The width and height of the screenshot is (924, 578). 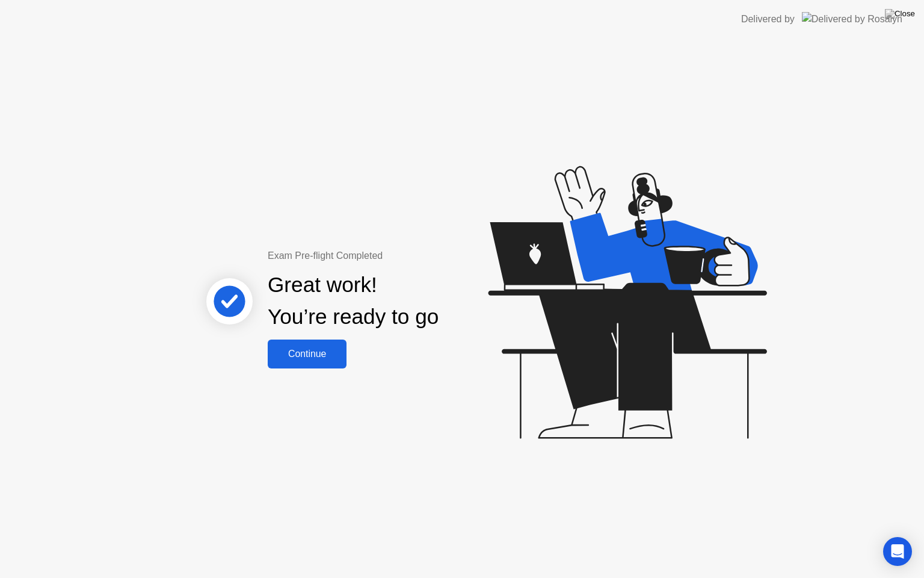 I want to click on img: Close, so click(x=900, y=14).